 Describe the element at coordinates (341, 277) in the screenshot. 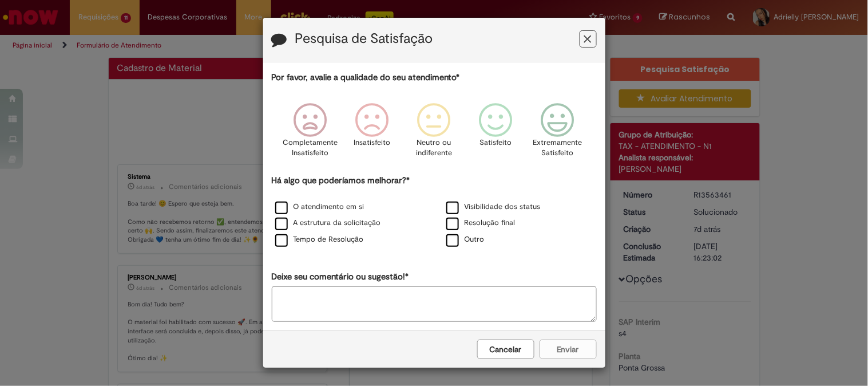

I see `label: Deixe seu comentário ou sugestão!*` at that location.